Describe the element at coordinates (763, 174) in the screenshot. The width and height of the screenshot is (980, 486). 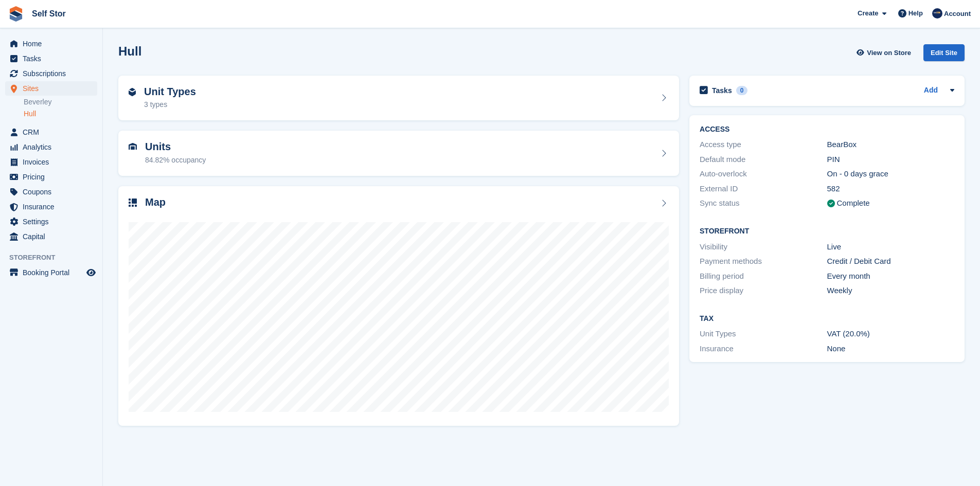
I see `div: Auto-overlock` at that location.